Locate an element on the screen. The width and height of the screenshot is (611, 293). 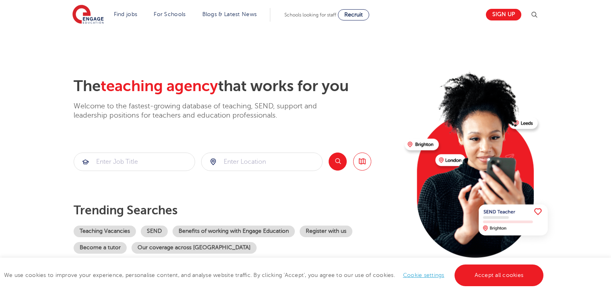
p: Trending searches is located at coordinates (236, 211).